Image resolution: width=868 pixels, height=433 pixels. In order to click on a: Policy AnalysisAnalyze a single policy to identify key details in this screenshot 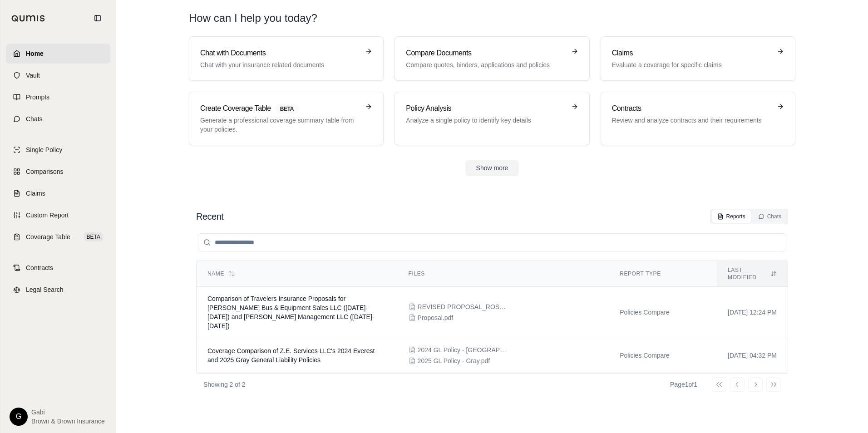, I will do `click(492, 118)`.